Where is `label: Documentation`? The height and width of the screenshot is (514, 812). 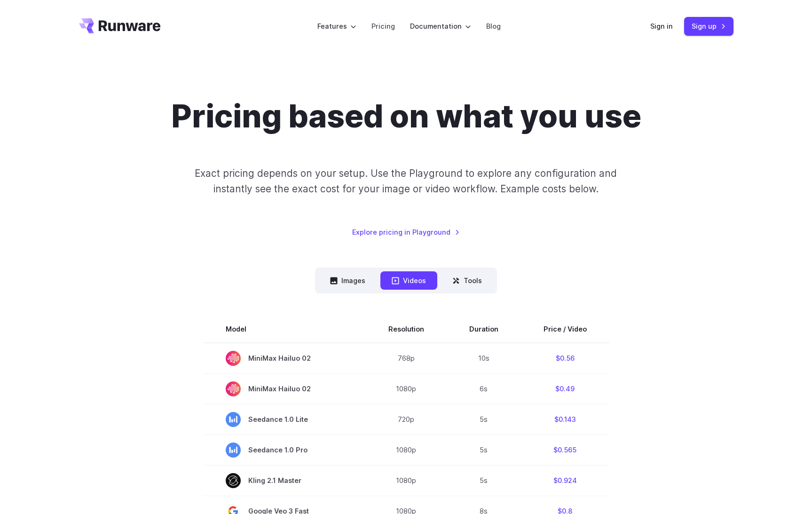
label: Documentation is located at coordinates (441, 26).